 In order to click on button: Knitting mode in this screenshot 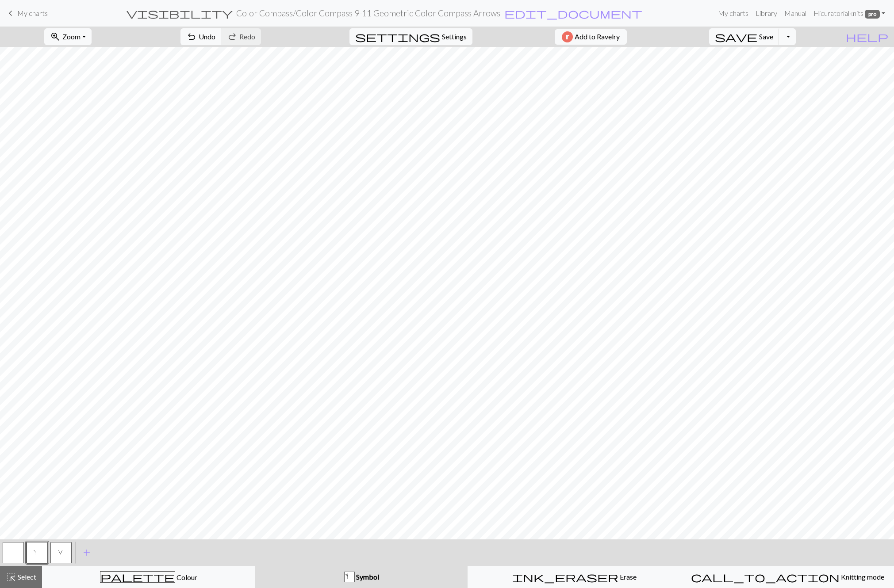, I will do `click(787, 577)`.